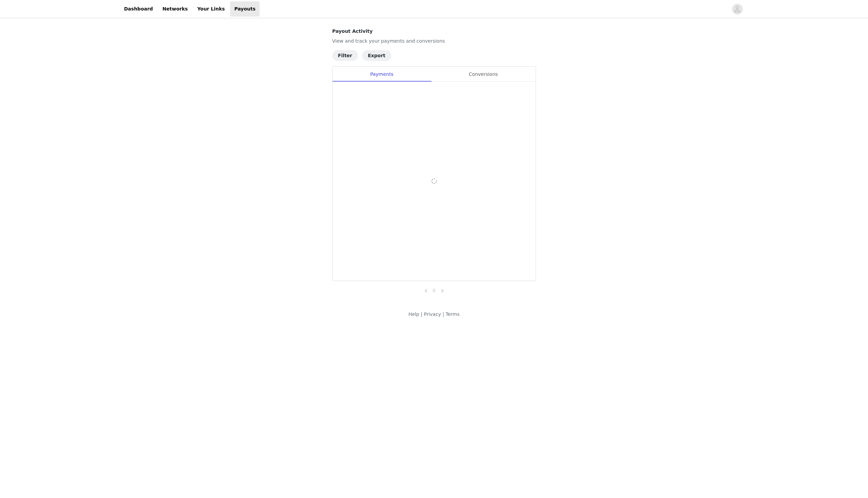 The image size is (868, 498). Describe the element at coordinates (381, 74) in the screenshot. I see `div: Payments` at that location.